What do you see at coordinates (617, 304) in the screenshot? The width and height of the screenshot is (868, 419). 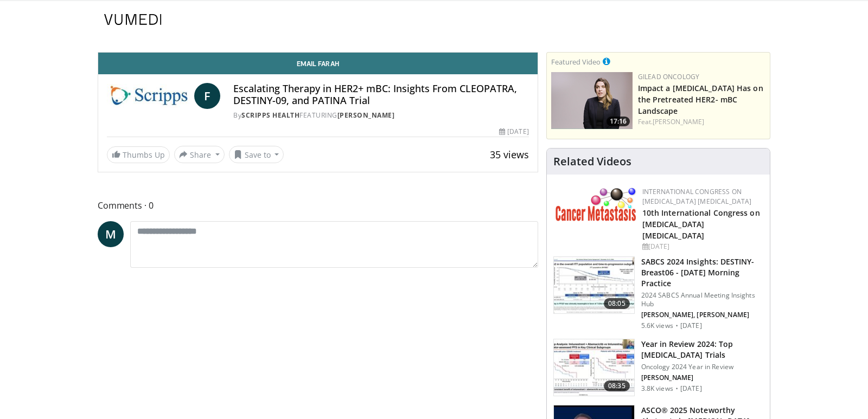 I see `span: 08:05` at bounding box center [617, 304].